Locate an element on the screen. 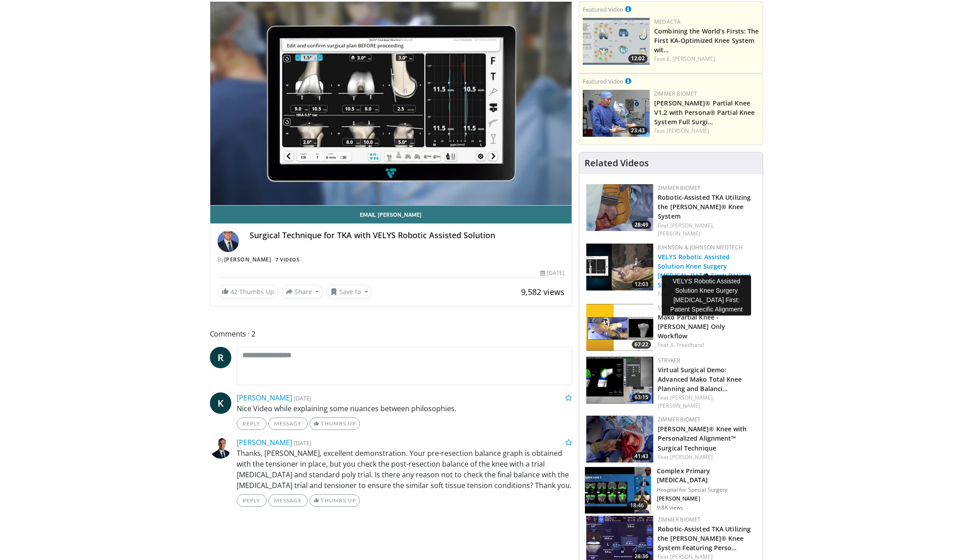  a: A. Freedhand is located at coordinates (687, 344).